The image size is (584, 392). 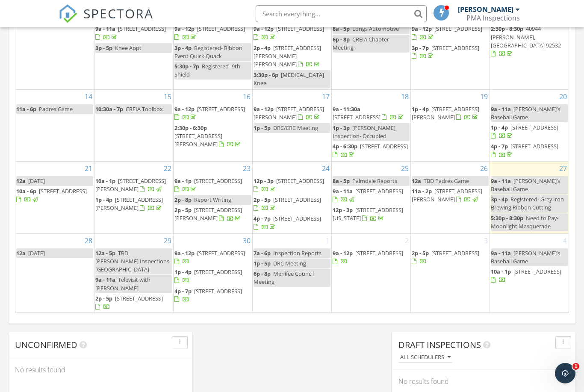 What do you see at coordinates (371, 197) in the screenshot?
I see `td: Go to September 25, 2025` at bounding box center [371, 197].